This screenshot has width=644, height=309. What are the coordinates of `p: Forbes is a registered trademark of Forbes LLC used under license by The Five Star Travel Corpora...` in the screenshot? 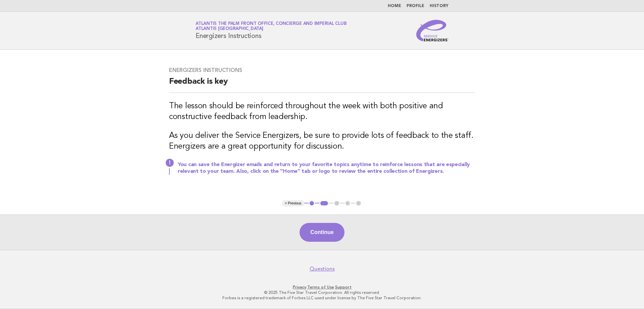 It's located at (322, 298).